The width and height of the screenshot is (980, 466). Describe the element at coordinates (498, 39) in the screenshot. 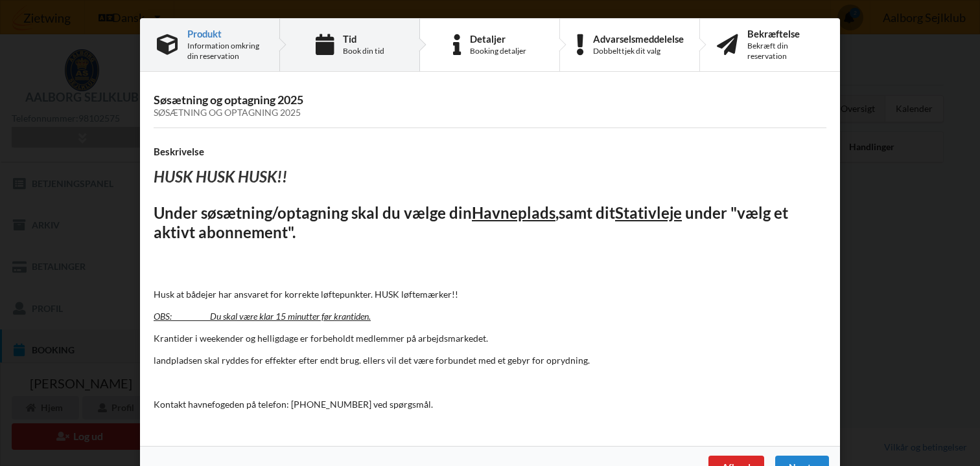

I see `div: Detaljer` at that location.